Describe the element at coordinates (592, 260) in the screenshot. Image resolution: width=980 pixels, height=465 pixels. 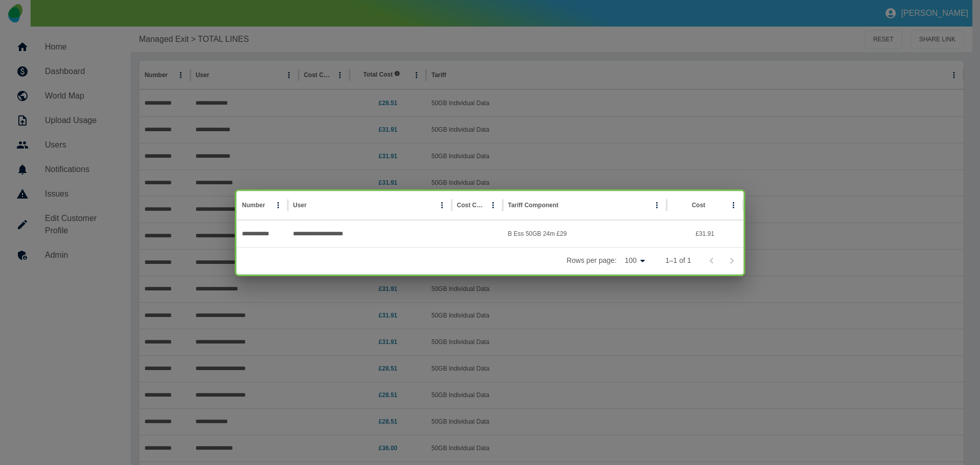
I see `p: Rows per page:` at that location.